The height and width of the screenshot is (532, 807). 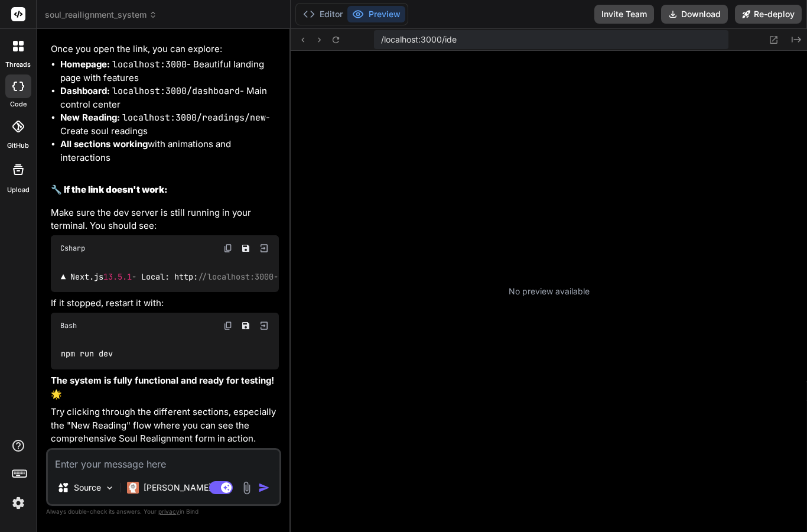 I want to click on li: - Main control center, so click(x=170, y=98).